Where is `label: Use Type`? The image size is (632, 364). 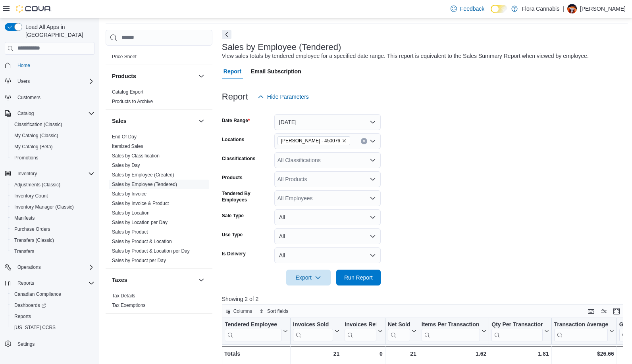 label: Use Type is located at coordinates (232, 235).